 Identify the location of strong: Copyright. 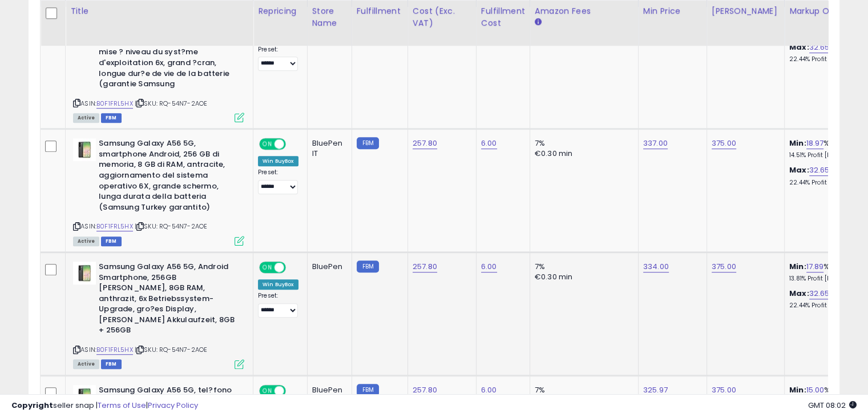
(32, 405).